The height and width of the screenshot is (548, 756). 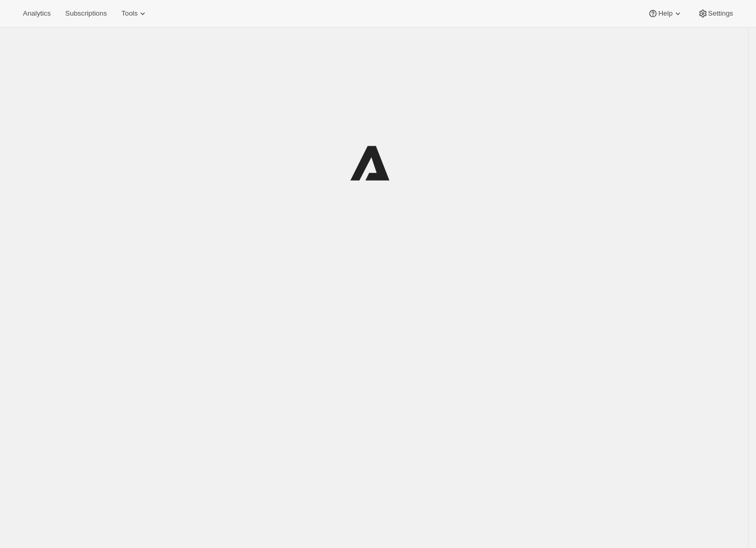 What do you see at coordinates (715, 13) in the screenshot?
I see `button: Settings` at bounding box center [715, 13].